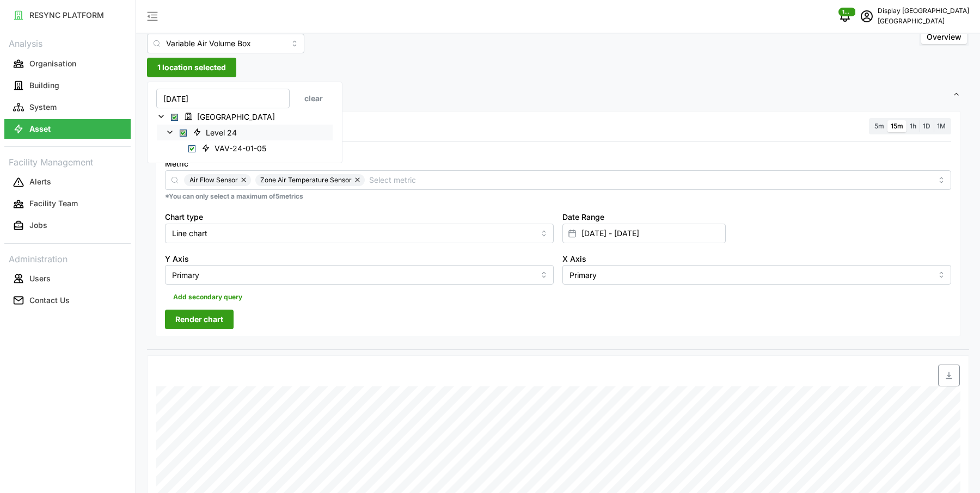 This screenshot has height=493, width=980. I want to click on a: Facility Team, so click(68, 204).